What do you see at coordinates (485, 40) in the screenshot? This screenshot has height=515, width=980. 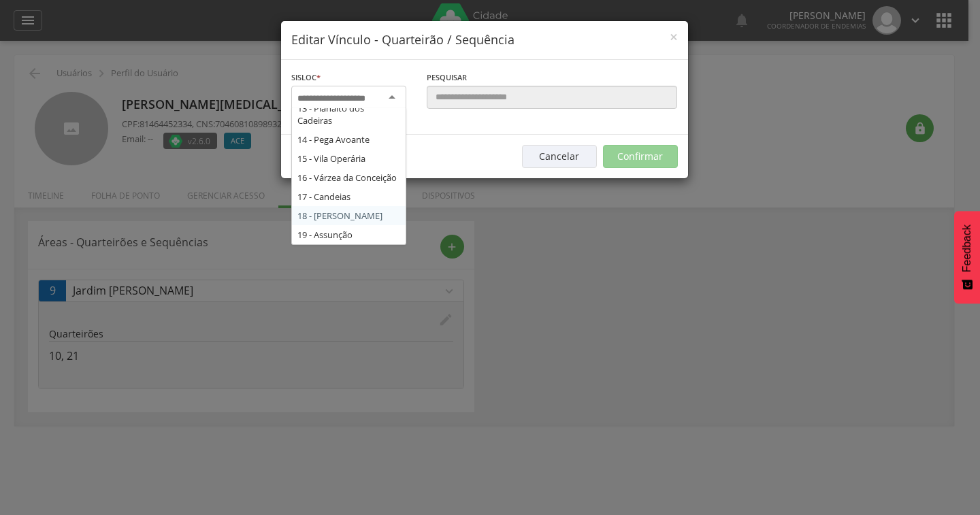 I see `h4: Editar Vínculo - Quarteirão / Sequência` at bounding box center [485, 40].